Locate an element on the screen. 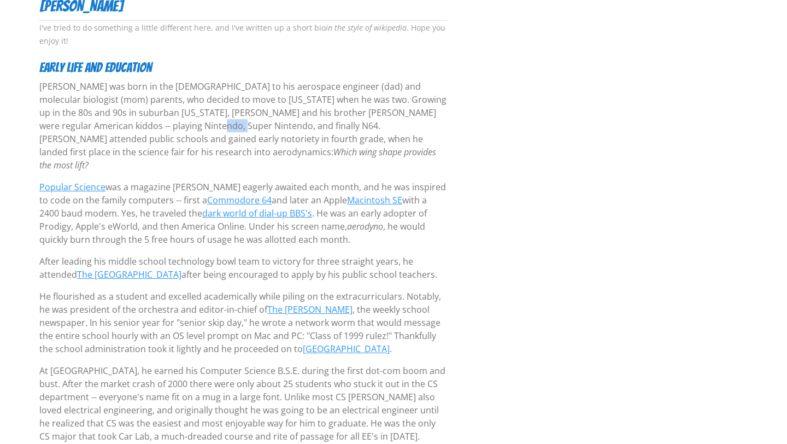 The height and width of the screenshot is (444, 787). a: Commodore 64 is located at coordinates (239, 200).